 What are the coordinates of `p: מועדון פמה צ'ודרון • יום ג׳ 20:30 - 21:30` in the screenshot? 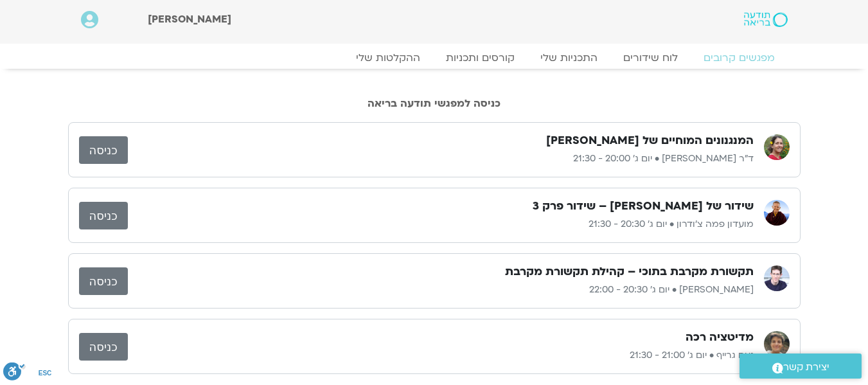 It's located at (441, 224).